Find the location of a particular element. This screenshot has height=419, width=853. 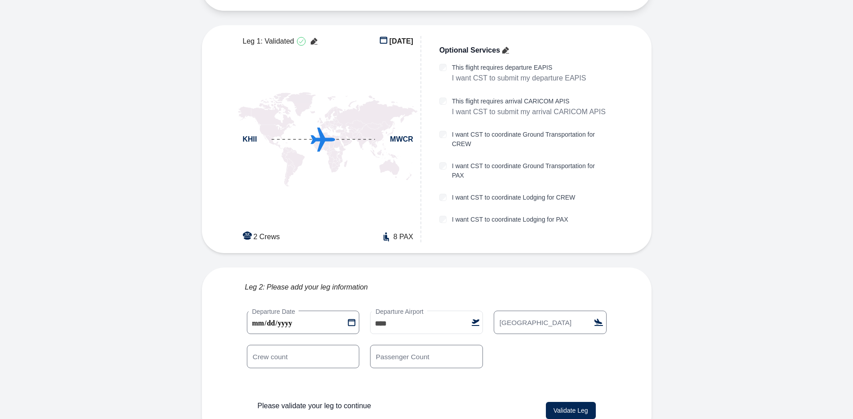

p: I want CST to submit my departure EAPIS is located at coordinates (519, 78).